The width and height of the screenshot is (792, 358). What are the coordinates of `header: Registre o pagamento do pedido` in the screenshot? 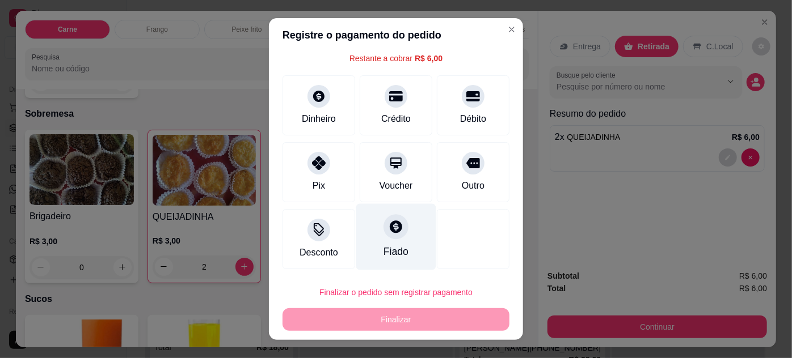 It's located at (396, 35).